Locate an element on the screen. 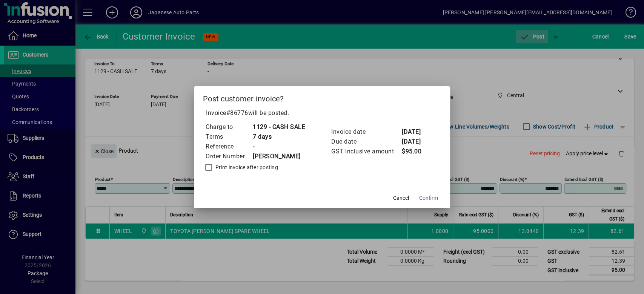  td: 1129 - CASH SALE is located at coordinates (279, 127).